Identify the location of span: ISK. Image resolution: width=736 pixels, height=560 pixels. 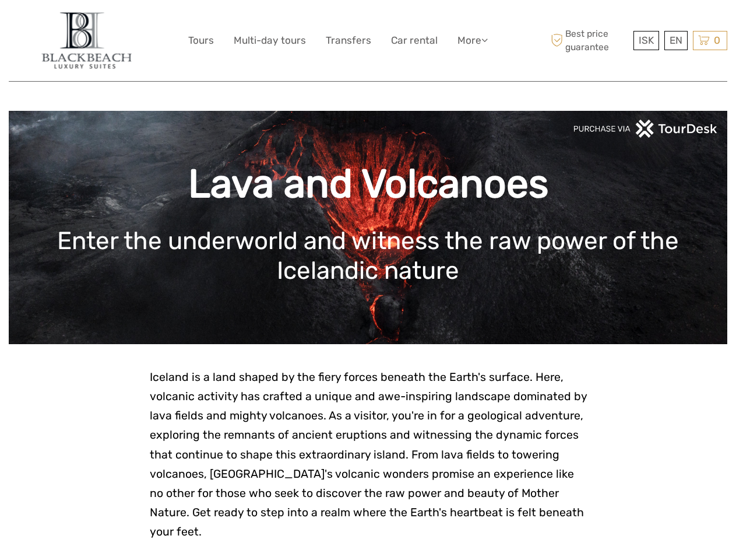
(646, 40).